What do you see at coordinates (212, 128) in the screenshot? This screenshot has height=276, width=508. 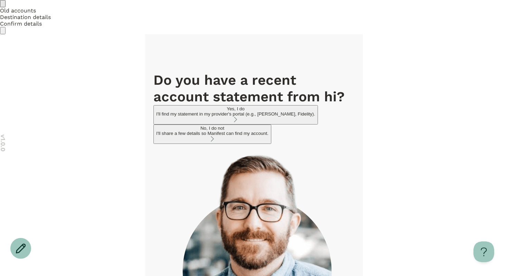 I see `div: No, I do not` at bounding box center [212, 128].